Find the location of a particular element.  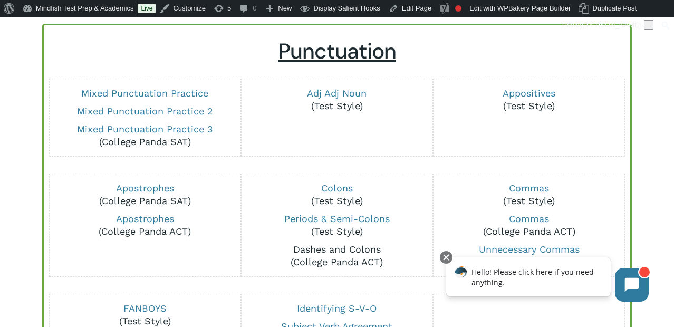

a: FANBOYS is located at coordinates (145, 308).